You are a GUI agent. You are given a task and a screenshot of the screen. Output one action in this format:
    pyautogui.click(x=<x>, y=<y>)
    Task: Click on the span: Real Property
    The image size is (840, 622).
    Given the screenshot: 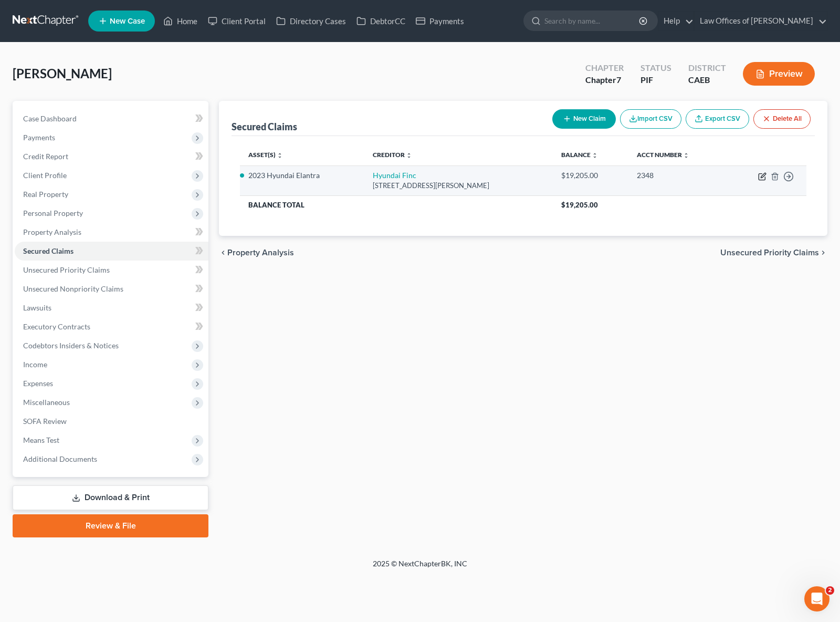 What is the action you would take?
    pyautogui.click(x=46, y=194)
    